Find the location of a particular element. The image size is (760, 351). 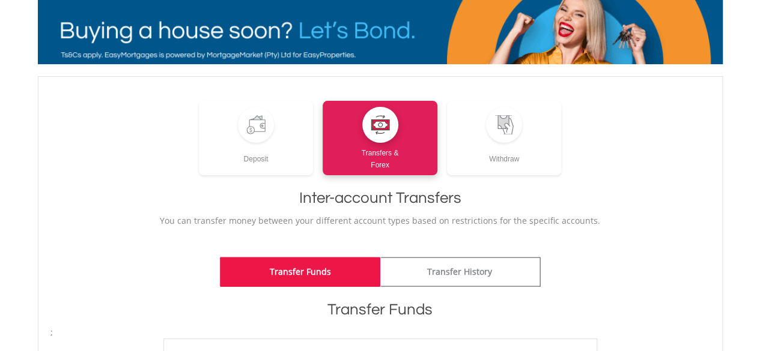

div: Transfers & Forex is located at coordinates (380, 157).